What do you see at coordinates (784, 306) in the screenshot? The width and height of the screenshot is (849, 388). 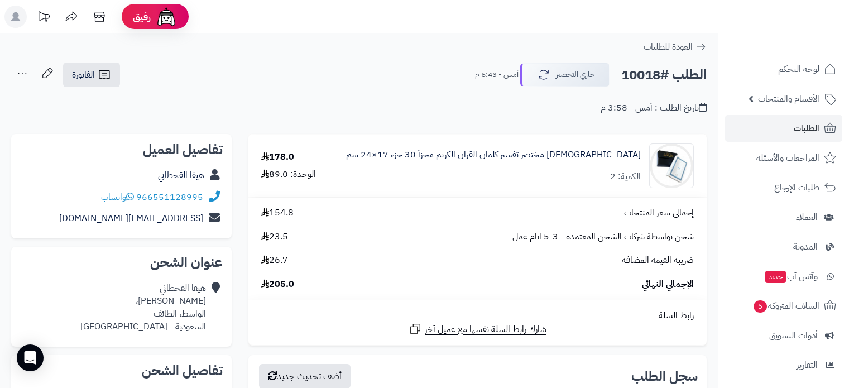 I see `a: السلات المتروكة5` at bounding box center [784, 306].